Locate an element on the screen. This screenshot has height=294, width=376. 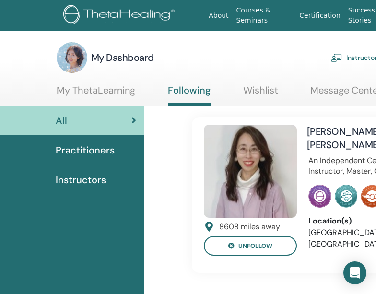
div: Open Intercom Messenger is located at coordinates (355, 273).